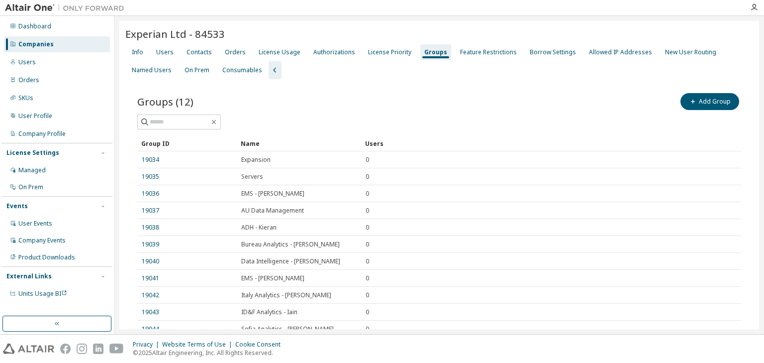 This screenshot has width=764, height=363. Describe the element at coordinates (150, 295) in the screenshot. I see `a: 19042` at that location.